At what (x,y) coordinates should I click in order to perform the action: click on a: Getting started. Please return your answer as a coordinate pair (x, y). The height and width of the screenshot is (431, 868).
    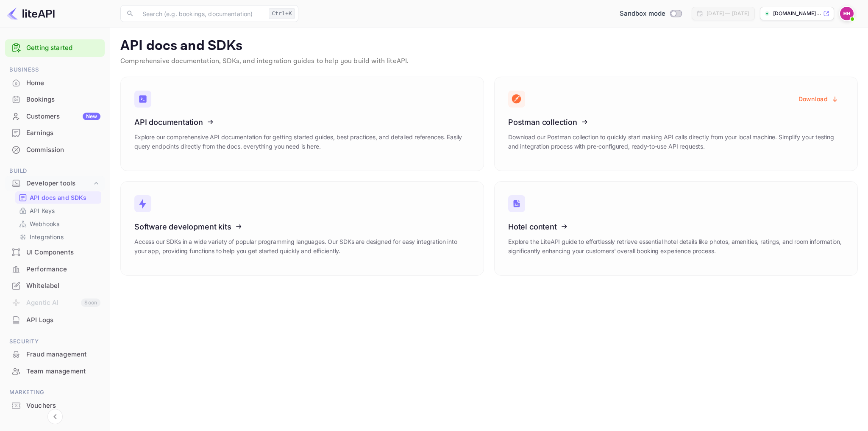
    Looking at the image, I should click on (63, 48).